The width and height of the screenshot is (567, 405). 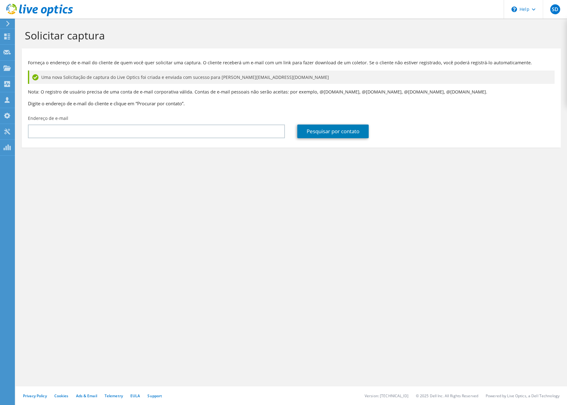 What do you see at coordinates (514, 9) in the screenshot?
I see `svg: \n` at bounding box center [514, 9].